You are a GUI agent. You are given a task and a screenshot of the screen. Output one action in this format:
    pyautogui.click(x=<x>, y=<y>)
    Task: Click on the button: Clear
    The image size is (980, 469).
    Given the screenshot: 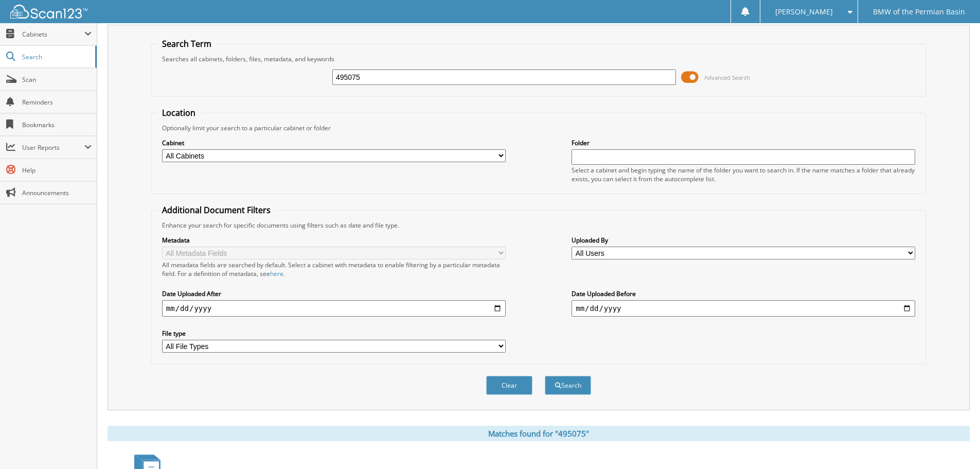 What is the action you would take?
    pyautogui.click(x=509, y=385)
    